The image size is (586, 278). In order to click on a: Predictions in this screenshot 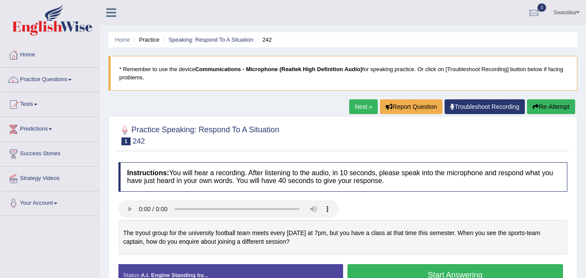, I will do `click(50, 128)`.